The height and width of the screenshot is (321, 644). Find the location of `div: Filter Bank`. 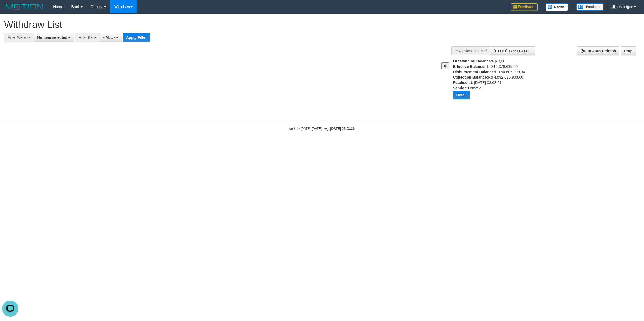

div: Filter Bank is located at coordinates (88, 38).